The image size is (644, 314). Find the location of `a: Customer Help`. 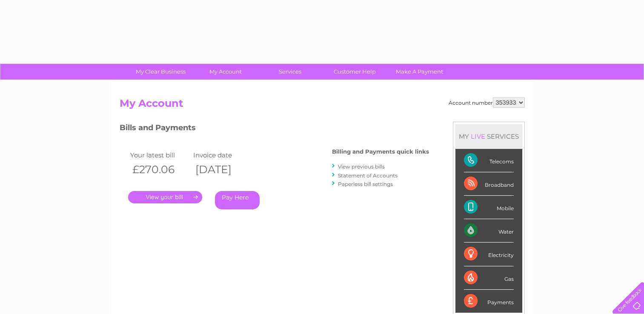

a: Customer Help is located at coordinates (354, 72).